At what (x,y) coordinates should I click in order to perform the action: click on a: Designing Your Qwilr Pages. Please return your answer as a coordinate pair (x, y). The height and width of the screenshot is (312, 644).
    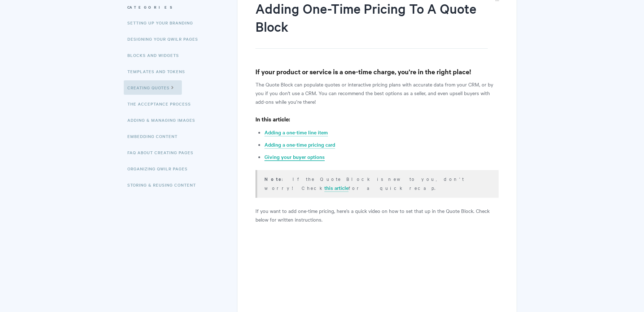
    Looking at the image, I should click on (165, 39).